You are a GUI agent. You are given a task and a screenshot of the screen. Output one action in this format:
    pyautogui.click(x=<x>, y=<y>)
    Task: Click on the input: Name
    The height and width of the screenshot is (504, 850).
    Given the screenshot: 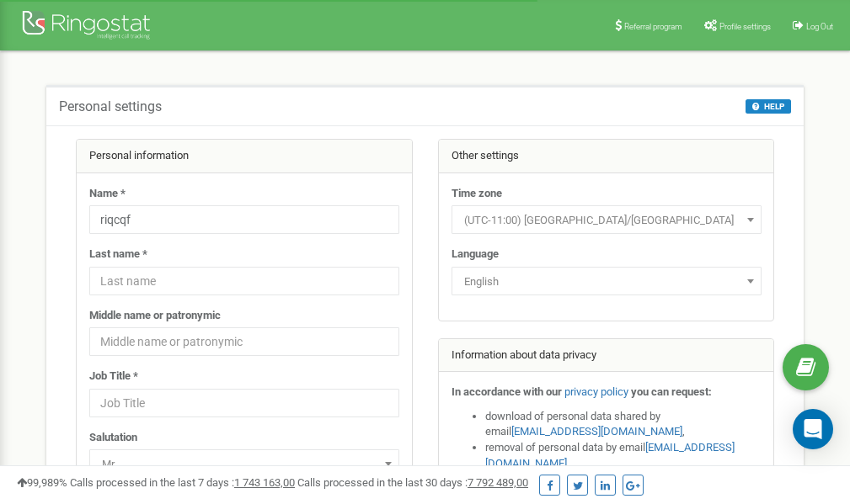 What is the action you would take?
    pyautogui.click(x=244, y=220)
    